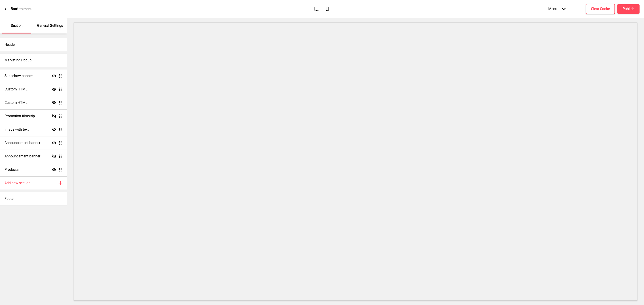 Image resolution: width=644 pixels, height=305 pixels. I want to click on h4: Clear Cache, so click(600, 9).